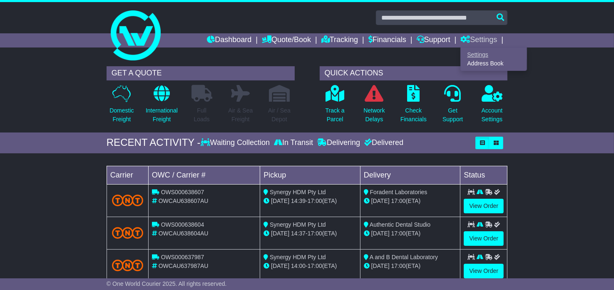 The height and width of the screenshot is (290, 614). What do you see at coordinates (154, 142) in the screenshot?
I see `div: RECENT ACTIVITY -` at bounding box center [154, 142].